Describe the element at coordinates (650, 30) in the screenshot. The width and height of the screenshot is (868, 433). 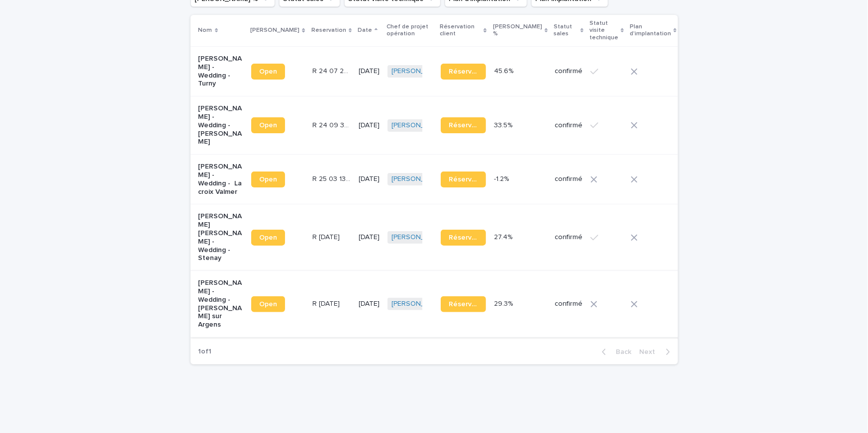
I see `p: Plan d'implantation` at that location.